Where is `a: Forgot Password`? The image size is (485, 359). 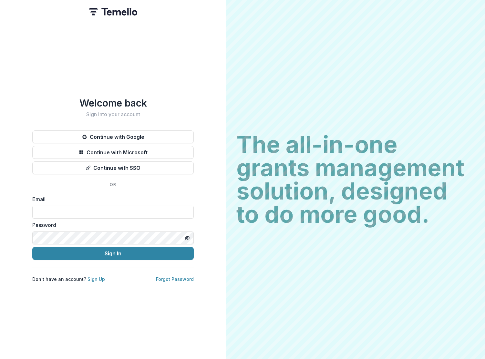
a: Forgot Password is located at coordinates (175, 279).